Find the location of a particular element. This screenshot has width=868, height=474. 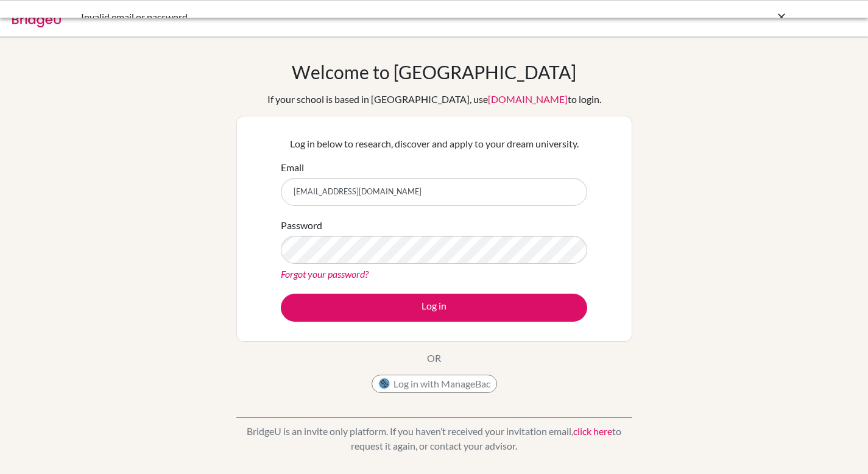

div: Invalid email or password. is located at coordinates (343, 17).